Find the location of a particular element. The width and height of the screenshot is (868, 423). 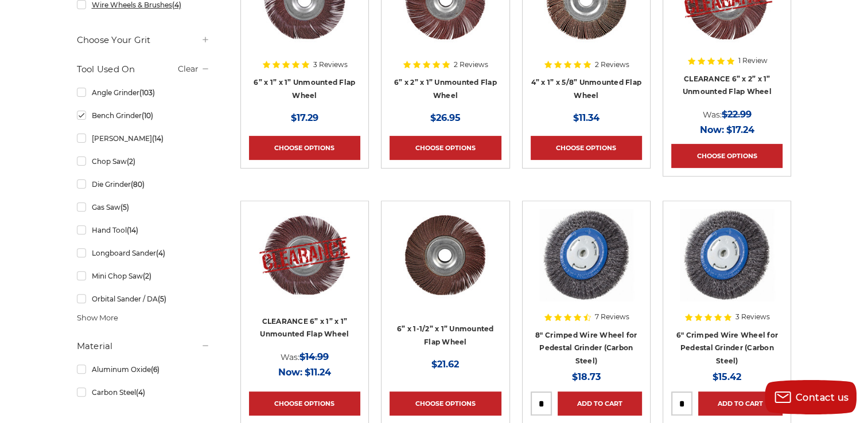

a: Aluminum Oxide(6) is located at coordinates (143, 369).